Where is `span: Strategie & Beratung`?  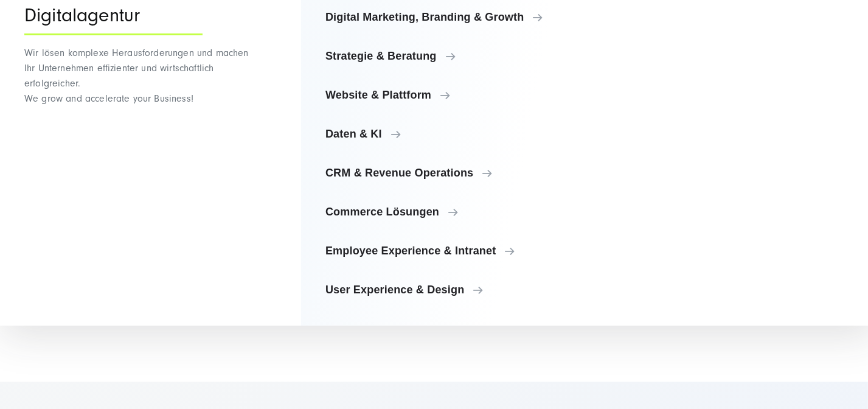 span: Strategie & Beratung is located at coordinates (444, 56).